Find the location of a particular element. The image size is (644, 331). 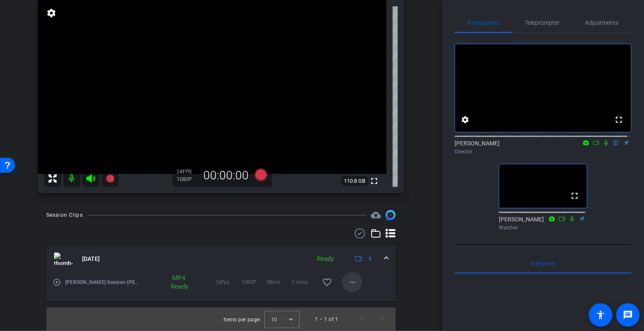

mat-icon: message is located at coordinates (628, 315).